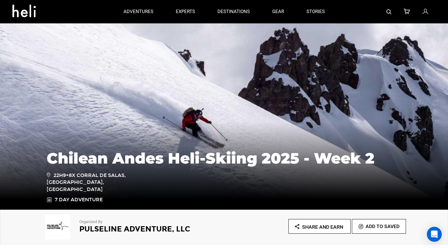  I want to click on span: Share and Earn, so click(323, 227).